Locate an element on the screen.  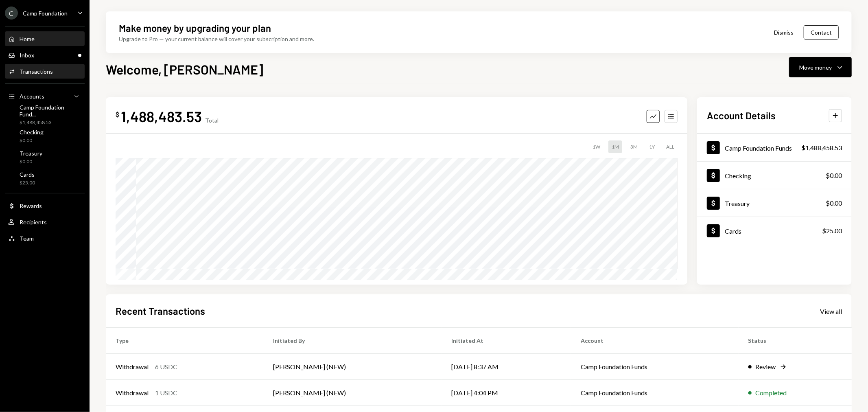
div: Camp Foundation is located at coordinates (45, 13).